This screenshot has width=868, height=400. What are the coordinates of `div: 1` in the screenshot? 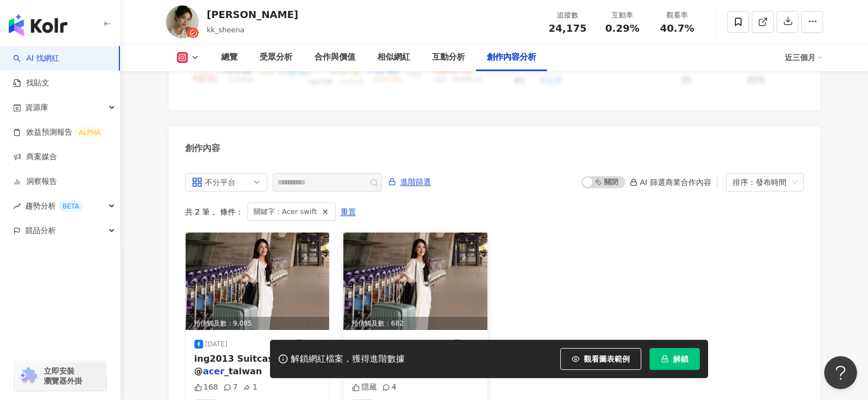 It's located at (251, 388).